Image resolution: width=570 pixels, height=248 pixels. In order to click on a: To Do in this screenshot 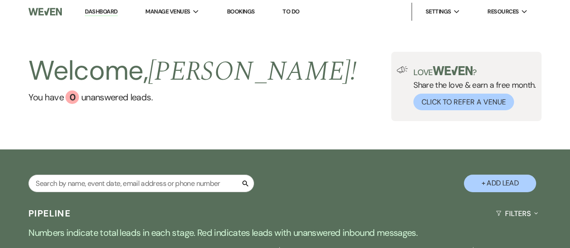, I will do `click(290, 11)`.